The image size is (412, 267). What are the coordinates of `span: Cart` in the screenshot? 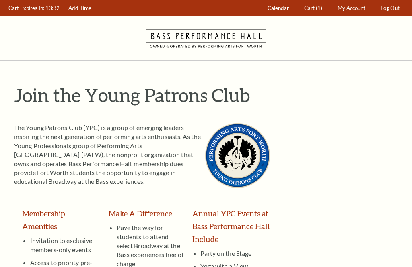 It's located at (309, 8).